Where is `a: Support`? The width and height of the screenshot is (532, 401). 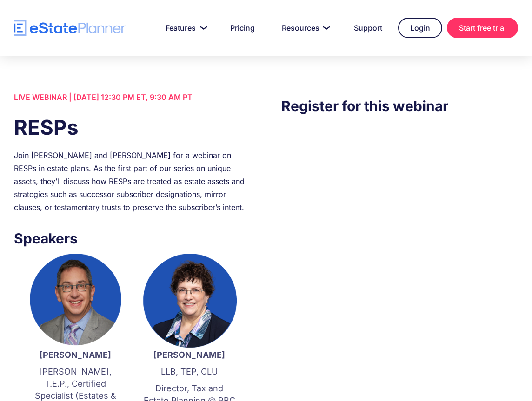 a: Support is located at coordinates (368, 28).